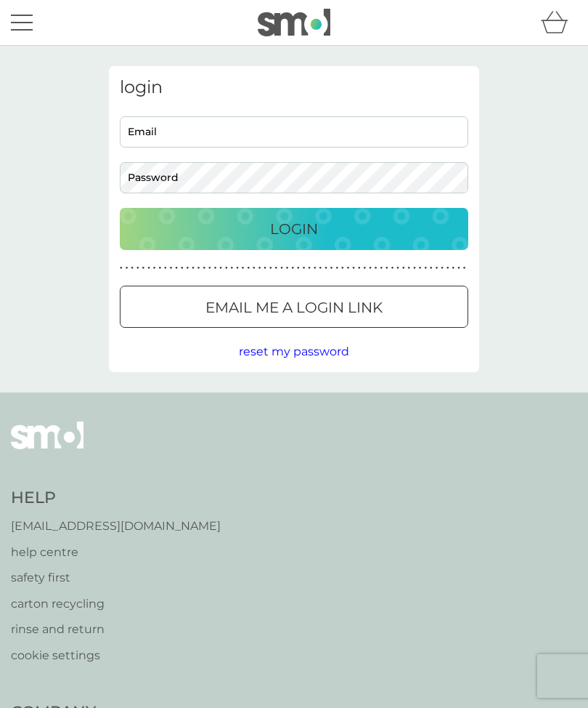 The image size is (588, 708). What do you see at coordinates (559, 23) in the screenshot?
I see `div: basket` at bounding box center [559, 23].